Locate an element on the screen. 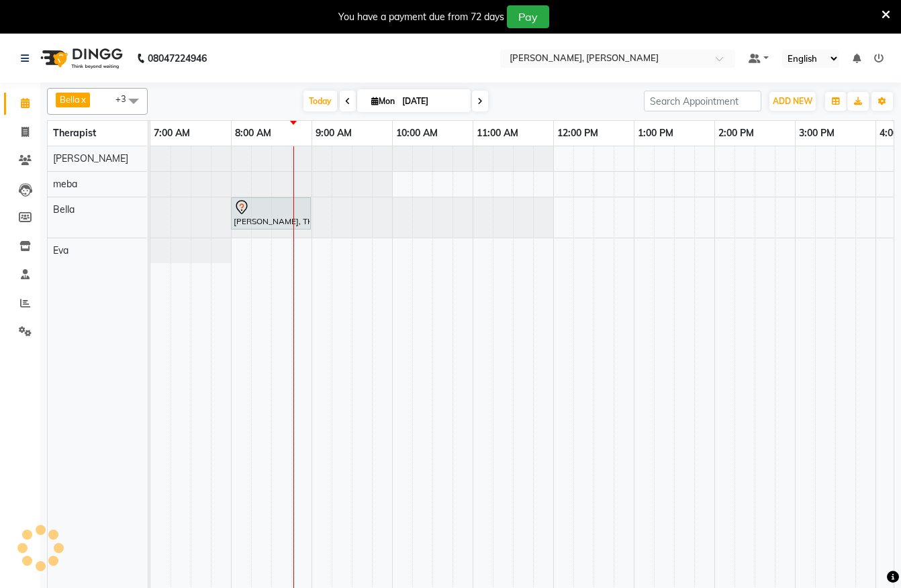 This screenshot has height=588, width=901. a: 2:00 PM is located at coordinates (736, 133).